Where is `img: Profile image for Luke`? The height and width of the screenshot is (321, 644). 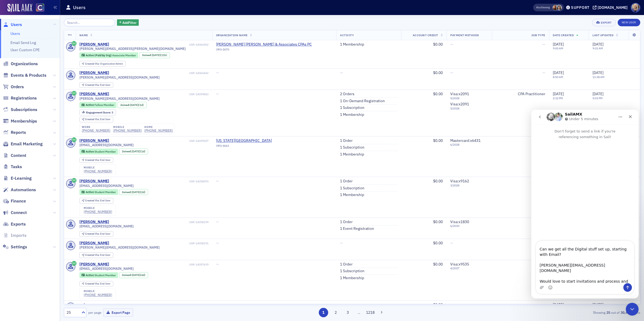 img: Profile image for Luke is located at coordinates (27, 7).